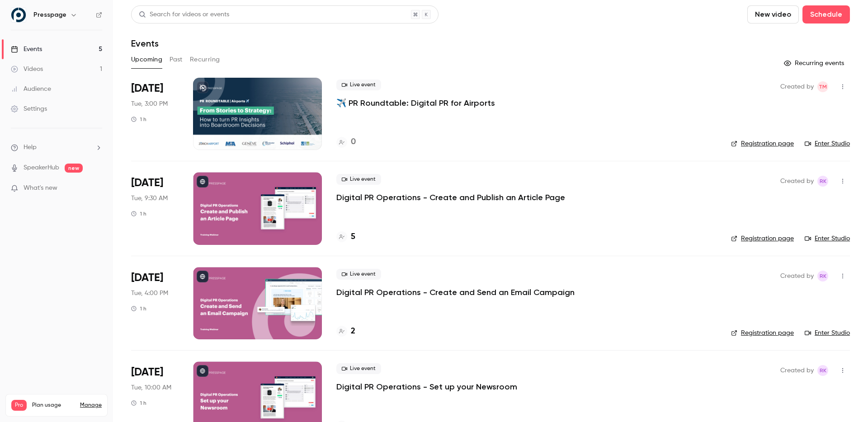 The height and width of the screenshot is (422, 868). I want to click on p: ✈️ PR Roundtable: Digital PR for Airports, so click(415, 103).